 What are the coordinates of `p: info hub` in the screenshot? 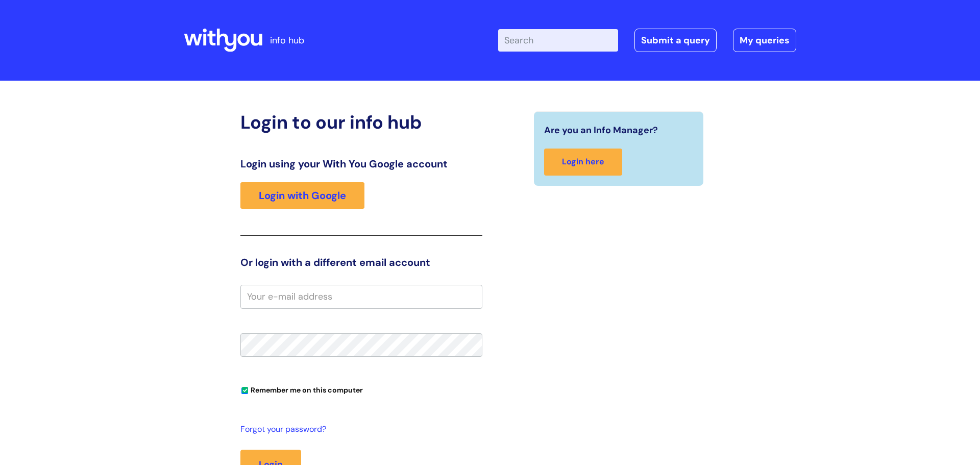 It's located at (287, 40).